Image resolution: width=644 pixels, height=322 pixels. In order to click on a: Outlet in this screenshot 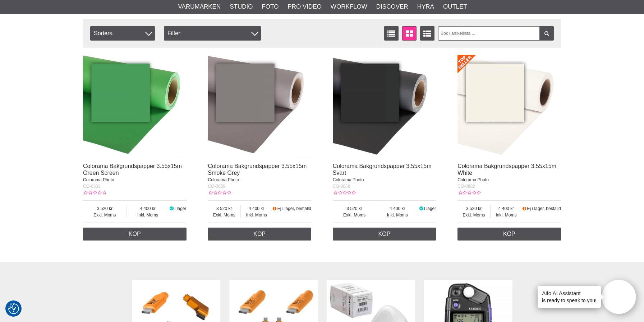, I will do `click(455, 7)`.